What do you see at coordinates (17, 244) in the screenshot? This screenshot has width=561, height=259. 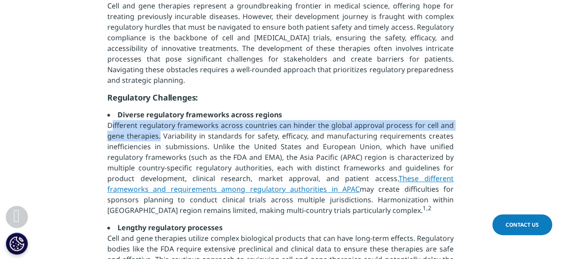 I see `button: Cookie Settings` at bounding box center [17, 244].